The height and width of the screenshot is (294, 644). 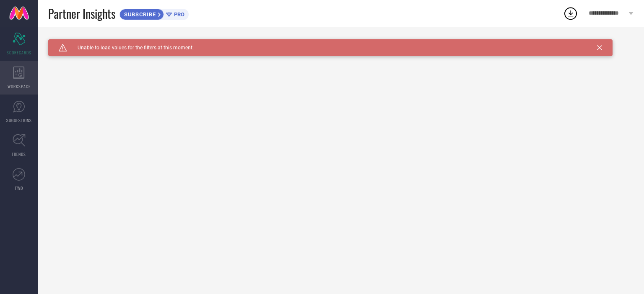 I want to click on span: PRO, so click(x=178, y=14).